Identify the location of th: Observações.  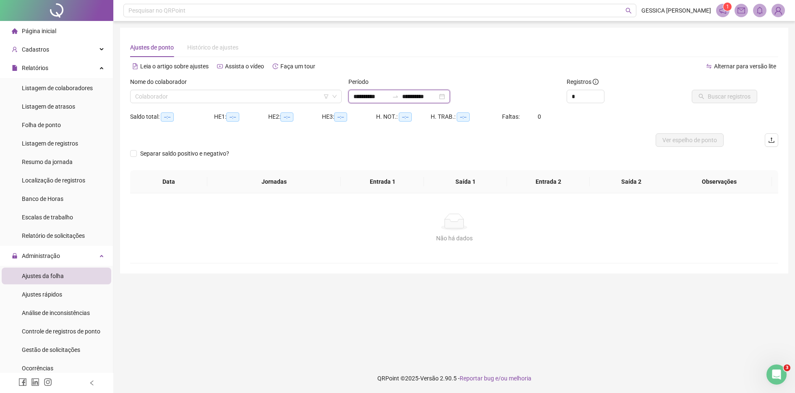
(719, 182).